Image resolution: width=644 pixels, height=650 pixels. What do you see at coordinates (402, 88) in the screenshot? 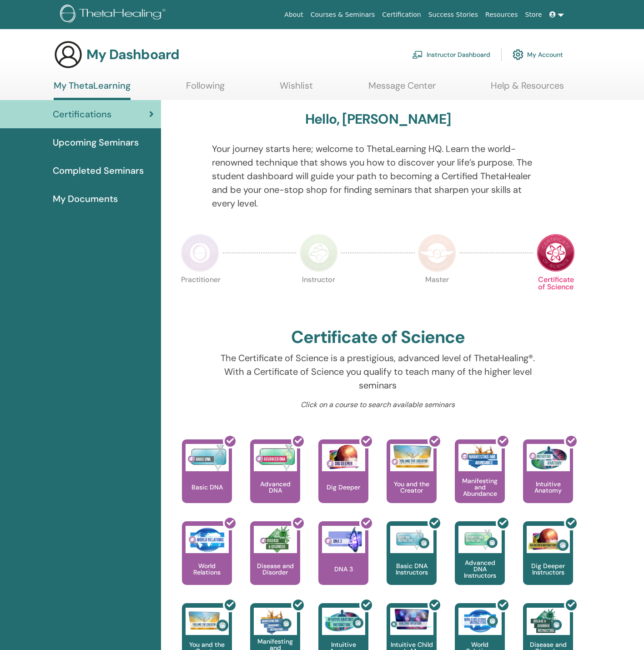
I see `a: Message Center` at bounding box center [402, 88].